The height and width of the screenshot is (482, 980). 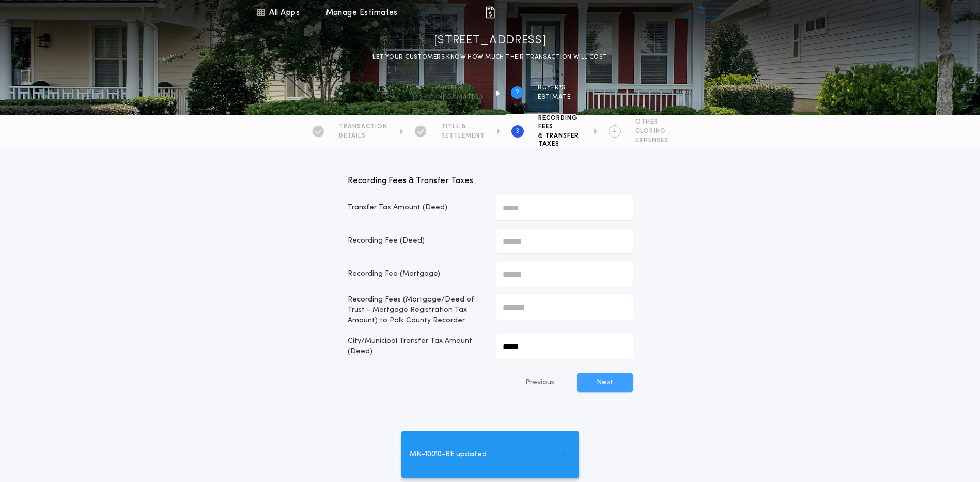 What do you see at coordinates (560, 140) in the screenshot?
I see `span: & TRANSFER TAXES` at bounding box center [560, 140].